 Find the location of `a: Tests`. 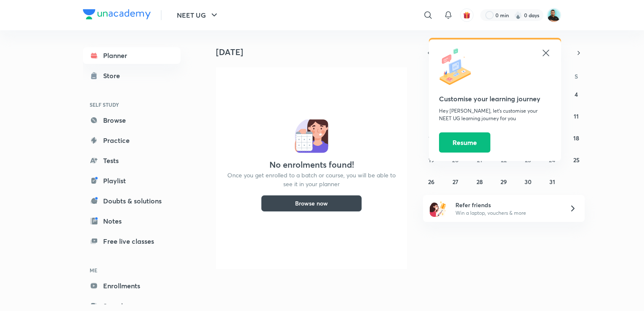

a: Tests is located at coordinates (132, 161).